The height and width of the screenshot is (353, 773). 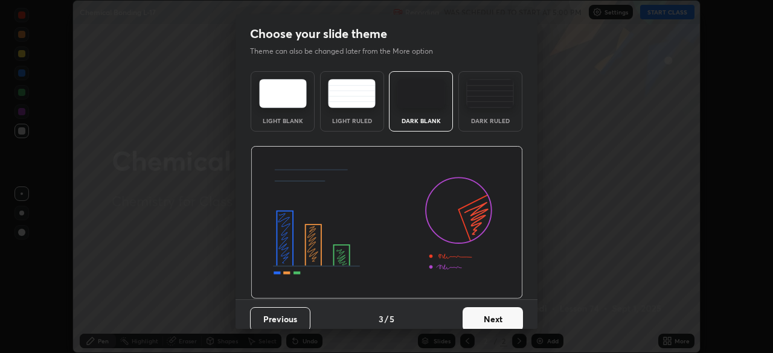 I want to click on img: lightTheme.e5ed3b09.svg, so click(x=282, y=94).